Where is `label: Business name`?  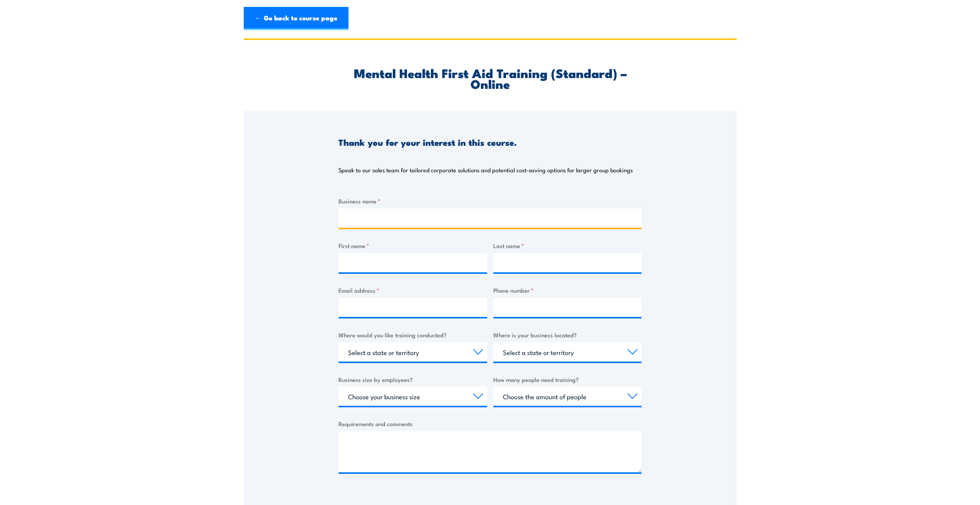 label: Business name is located at coordinates (490, 201).